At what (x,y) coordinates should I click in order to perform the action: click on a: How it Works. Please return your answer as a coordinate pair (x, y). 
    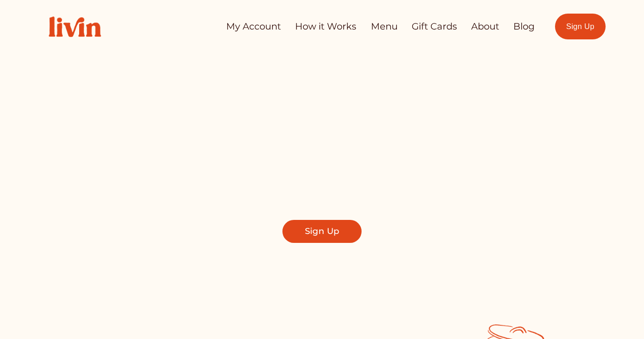
    Looking at the image, I should click on (325, 26).